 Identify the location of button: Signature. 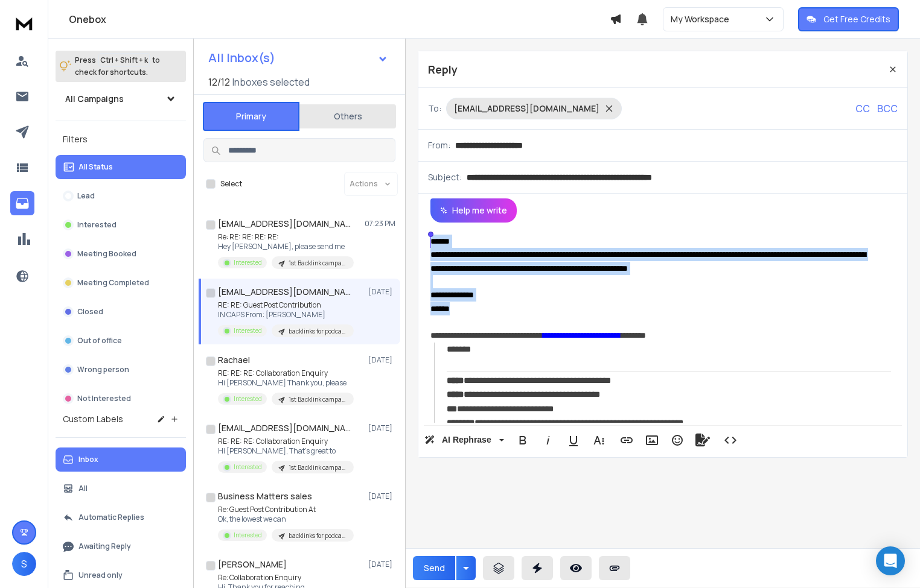
(703, 440).